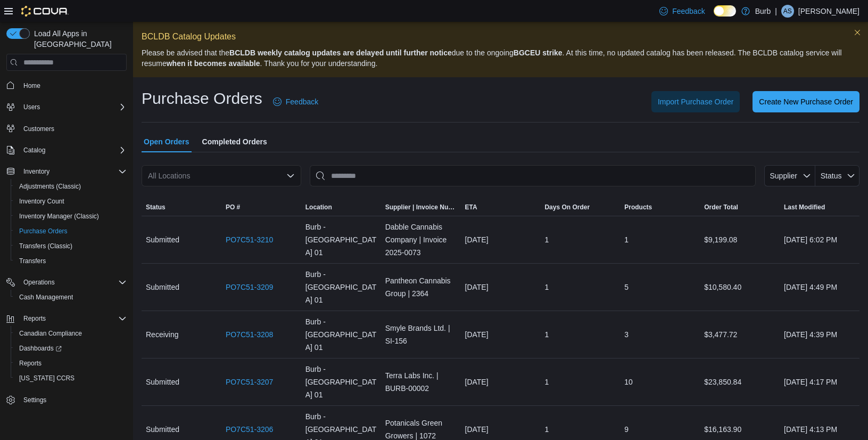 Image resolution: width=868 pixels, height=440 pixels. Describe the element at coordinates (73, 85) in the screenshot. I see `span: Home` at that location.